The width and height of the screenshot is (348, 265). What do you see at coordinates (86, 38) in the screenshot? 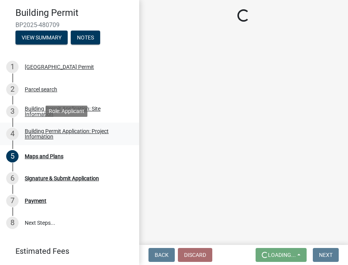
I see `button: Notes` at bounding box center [86, 38].